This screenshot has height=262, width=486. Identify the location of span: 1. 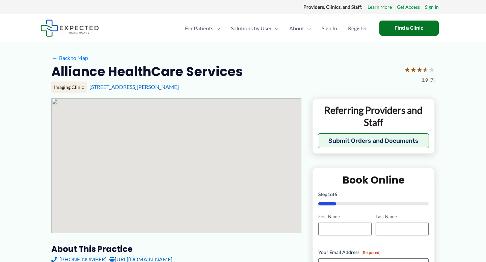
(329, 194).